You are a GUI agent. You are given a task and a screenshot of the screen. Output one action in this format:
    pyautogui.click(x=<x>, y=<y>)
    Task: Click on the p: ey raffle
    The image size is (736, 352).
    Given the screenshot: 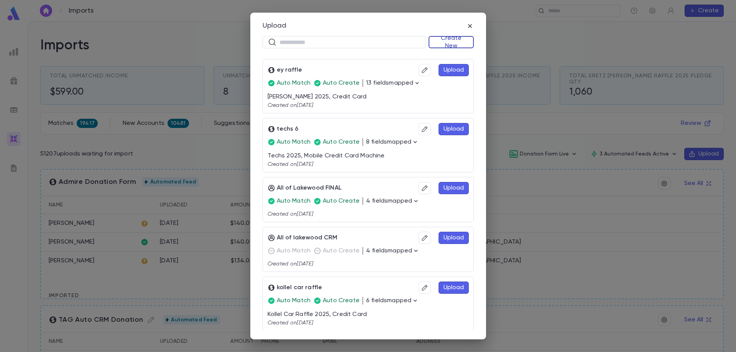 What is the action you would take?
    pyautogui.click(x=289, y=70)
    